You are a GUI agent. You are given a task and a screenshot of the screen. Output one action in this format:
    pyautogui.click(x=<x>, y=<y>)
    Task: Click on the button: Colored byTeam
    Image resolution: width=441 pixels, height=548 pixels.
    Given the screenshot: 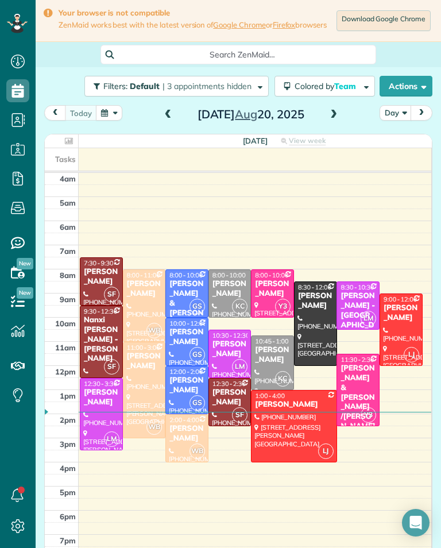 What is the action you would take?
    pyautogui.click(x=325, y=86)
    